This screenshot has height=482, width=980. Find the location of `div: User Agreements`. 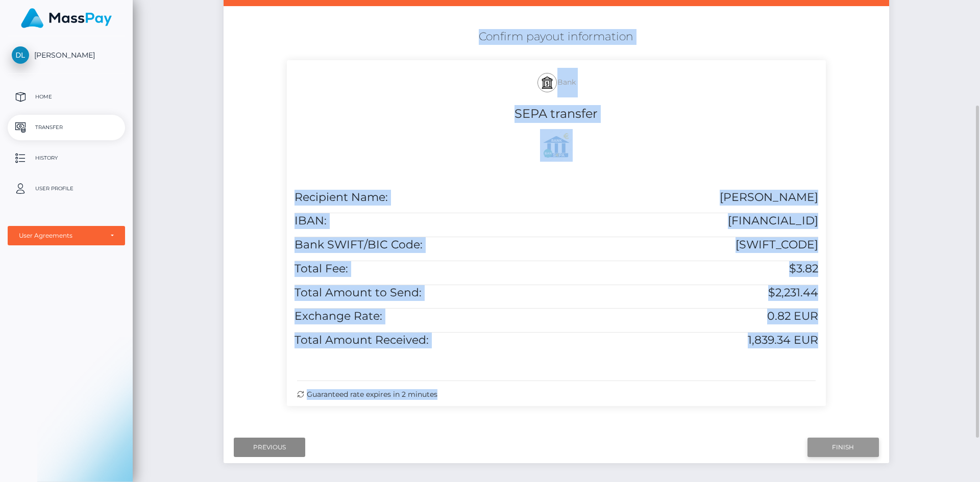

div: User Agreements is located at coordinates (61, 236).